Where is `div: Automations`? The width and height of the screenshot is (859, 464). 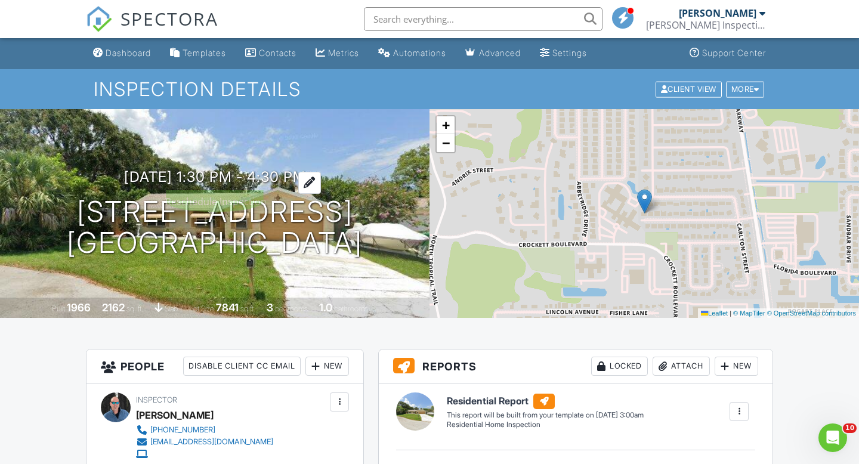
div: Automations is located at coordinates (419, 52).